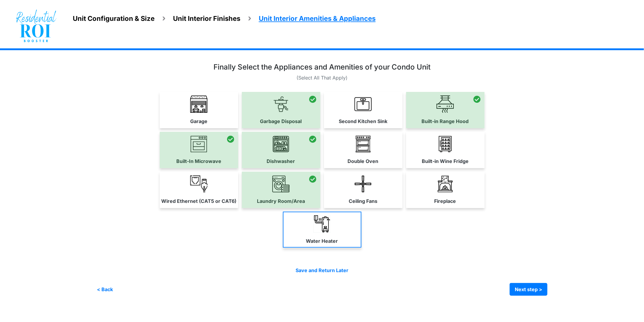 The height and width of the screenshot is (322, 644). Describe the element at coordinates (322, 67) in the screenshot. I see `h3: Finally Select the Appliances and Amenities of your Condo Unit` at that location.